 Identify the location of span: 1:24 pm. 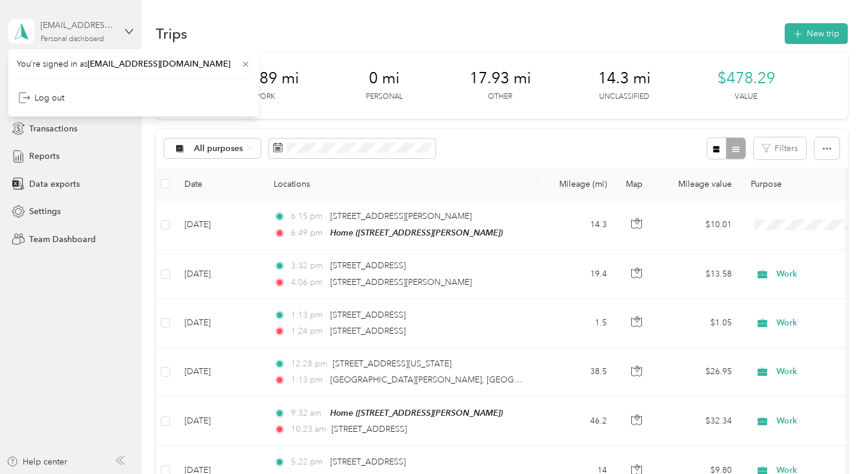
(308, 331).